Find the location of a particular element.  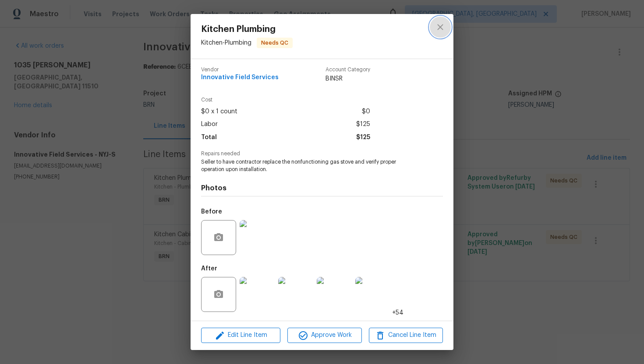

span: Repairs needed is located at coordinates (322, 153).